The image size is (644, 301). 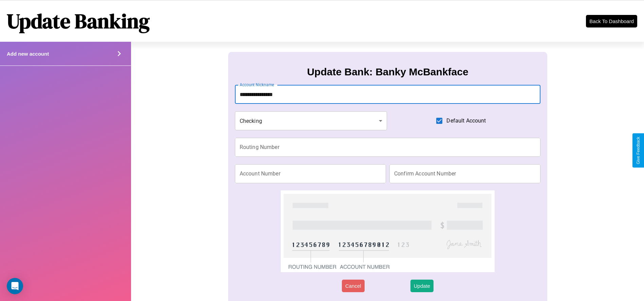 I want to click on h3: Update Bank: Banky McBankface, so click(x=388, y=72).